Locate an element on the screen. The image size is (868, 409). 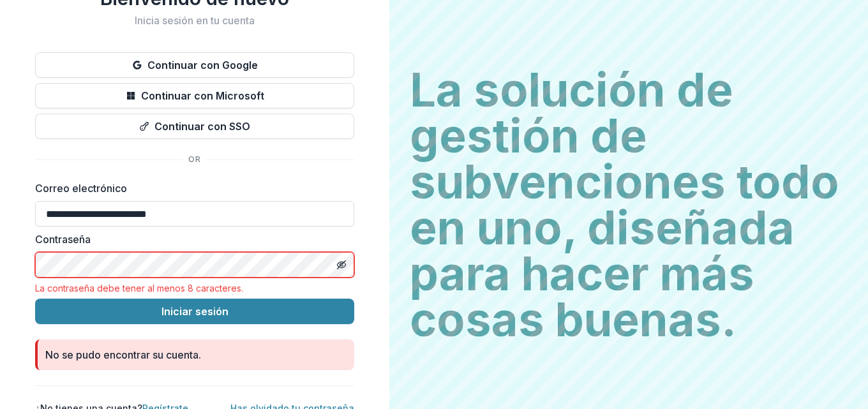
font: Correo electrónico is located at coordinates (81, 188).